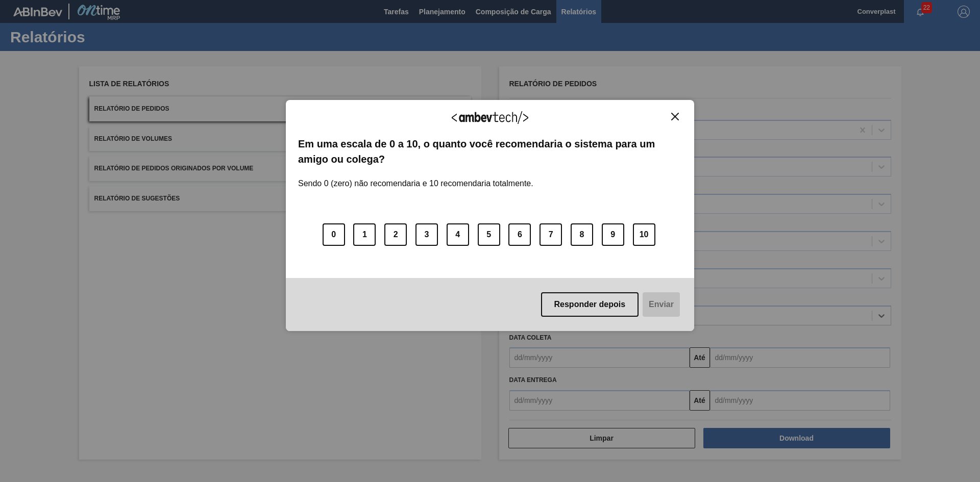 The width and height of the screenshot is (980, 482). What do you see at coordinates (590, 305) in the screenshot?
I see `button: Responder depois` at bounding box center [590, 305].